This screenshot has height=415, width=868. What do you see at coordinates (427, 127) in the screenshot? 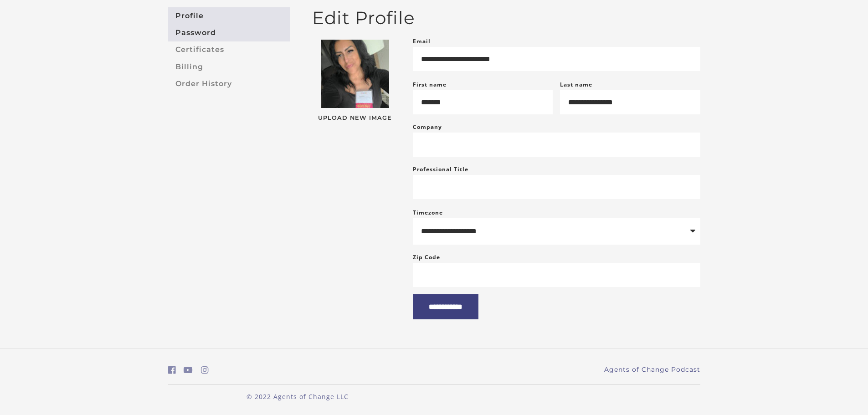
I see `label: Company` at bounding box center [427, 127].